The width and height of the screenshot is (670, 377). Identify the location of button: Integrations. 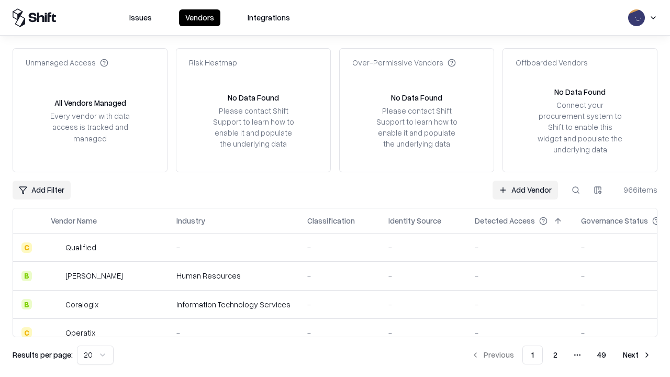
(268, 18).